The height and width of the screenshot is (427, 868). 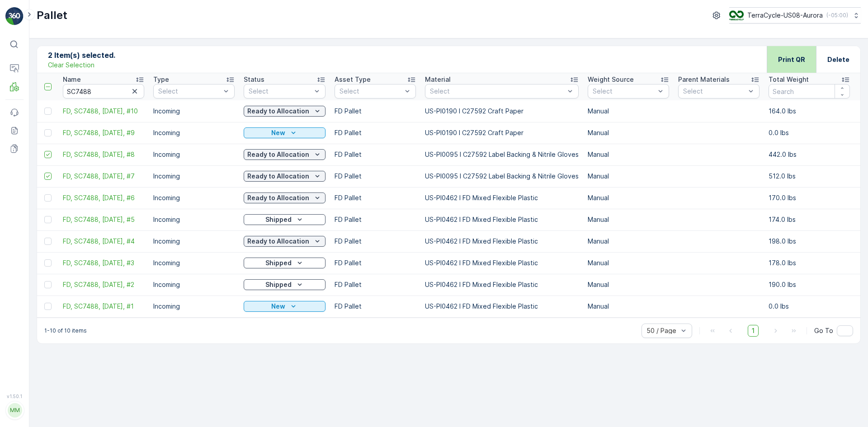 I want to click on p: ( -05:00 ), so click(x=837, y=15).